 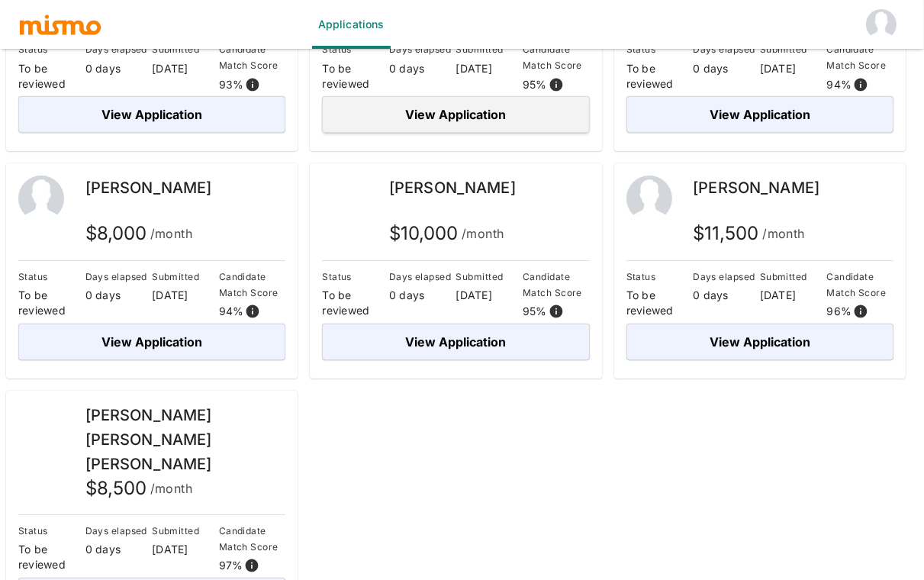 What do you see at coordinates (231, 566) in the screenshot?
I see `p: 97 %` at bounding box center [231, 566].